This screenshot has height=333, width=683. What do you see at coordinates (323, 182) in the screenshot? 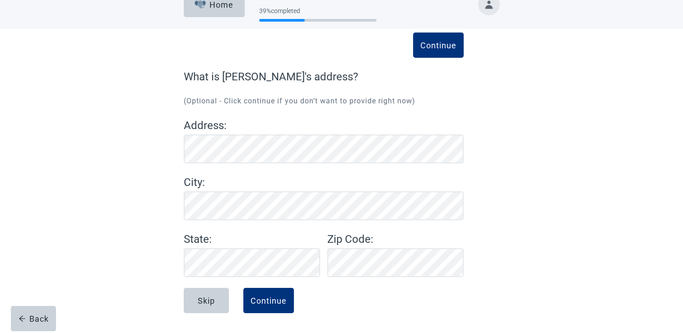
I see `label: City :` at bounding box center [323, 182].